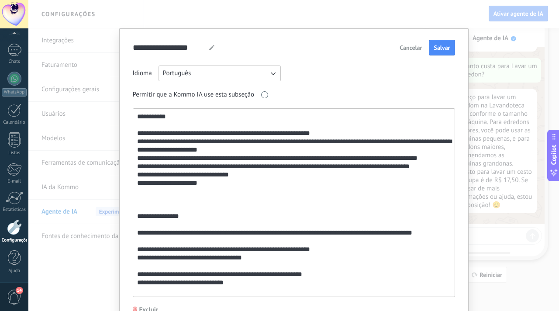  What do you see at coordinates (554, 155) in the screenshot?
I see `span: Copilot` at bounding box center [554, 155].